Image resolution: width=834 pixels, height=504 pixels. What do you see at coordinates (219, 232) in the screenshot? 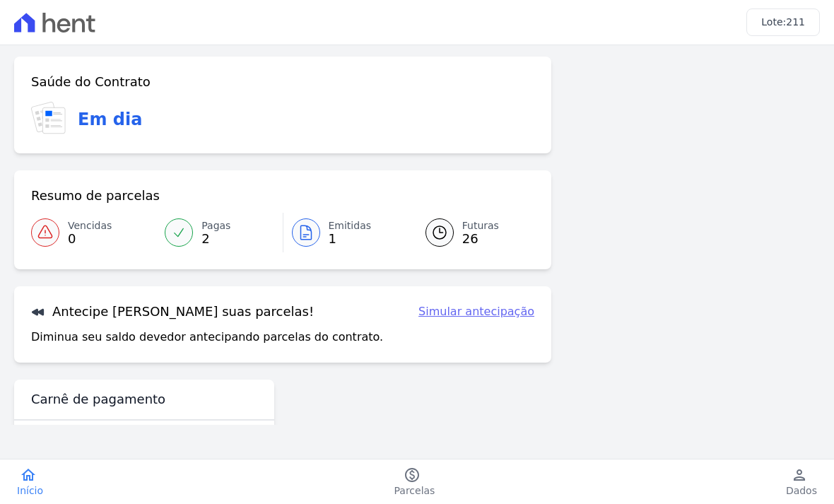
I see `a: Pagas 2` at bounding box center [219, 232].